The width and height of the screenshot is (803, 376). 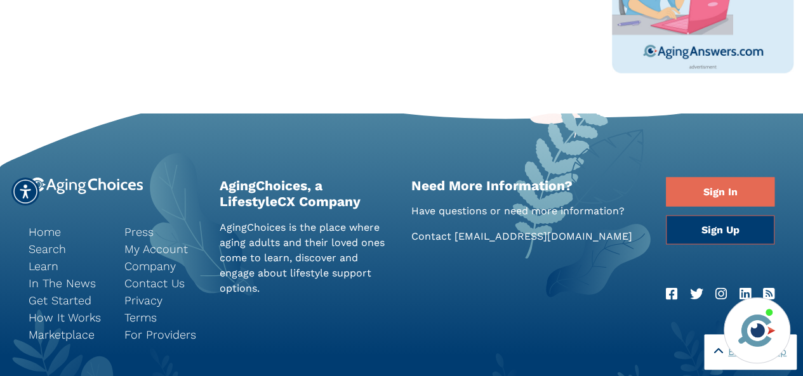 I want to click on a: Terms, so click(x=163, y=317).